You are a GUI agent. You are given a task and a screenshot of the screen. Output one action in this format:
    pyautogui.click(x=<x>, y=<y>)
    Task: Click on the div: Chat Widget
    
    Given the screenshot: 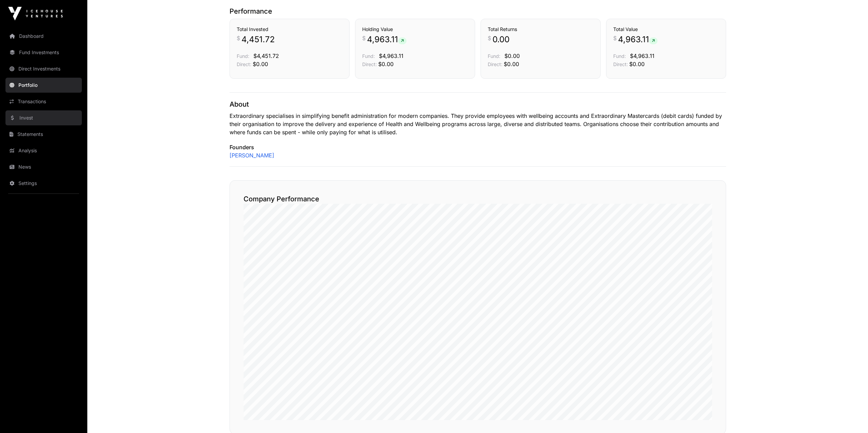 What is the action you would take?
    pyautogui.click(x=851, y=417)
    